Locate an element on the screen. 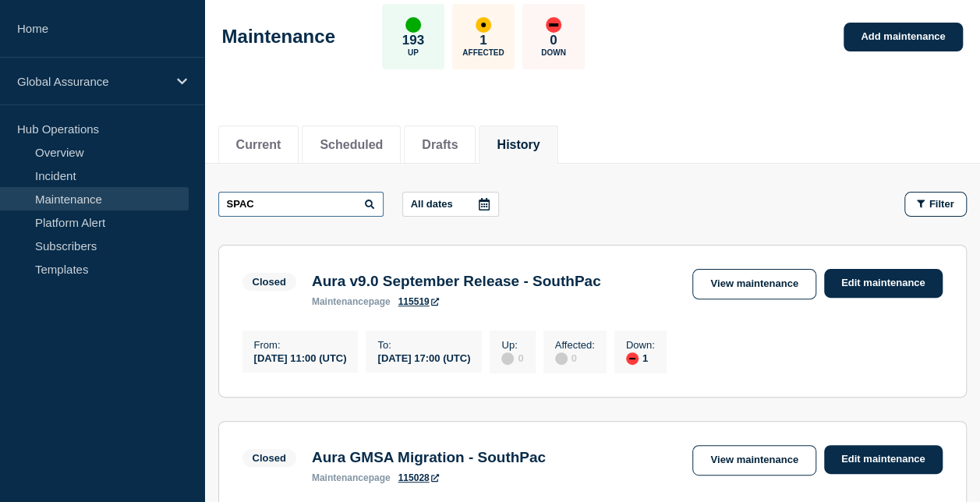 This screenshot has height=502, width=980. button: Filter is located at coordinates (935, 204).